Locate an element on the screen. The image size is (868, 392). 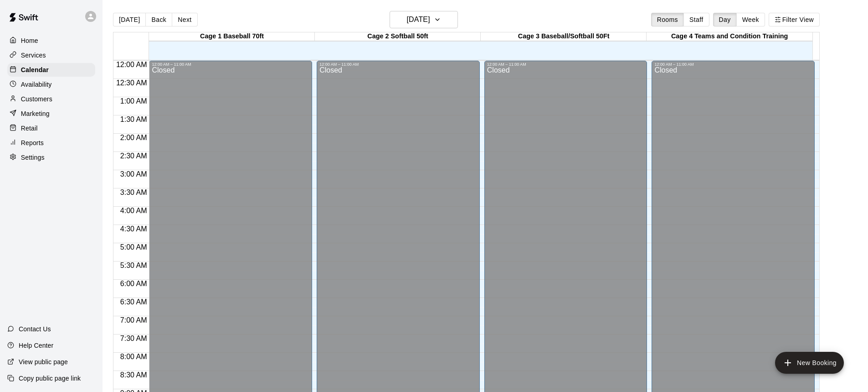
span: 2:00 AM is located at coordinates (134, 138).